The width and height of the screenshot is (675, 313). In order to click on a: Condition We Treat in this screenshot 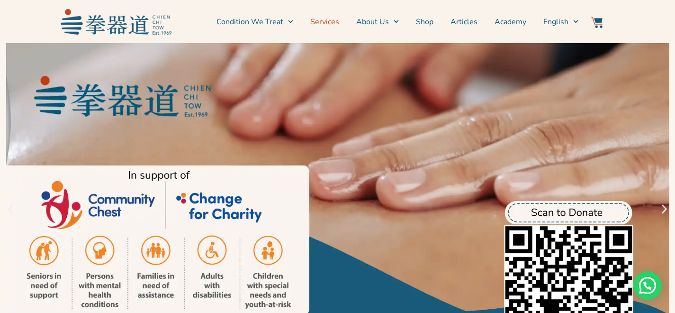, I will do `click(255, 22)`.